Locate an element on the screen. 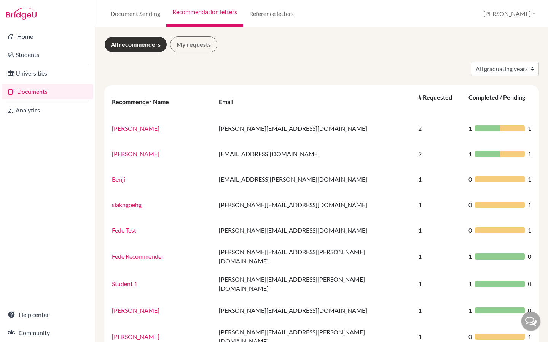 This screenshot has height=342, width=548. img: Bridge-U is located at coordinates (21, 14).